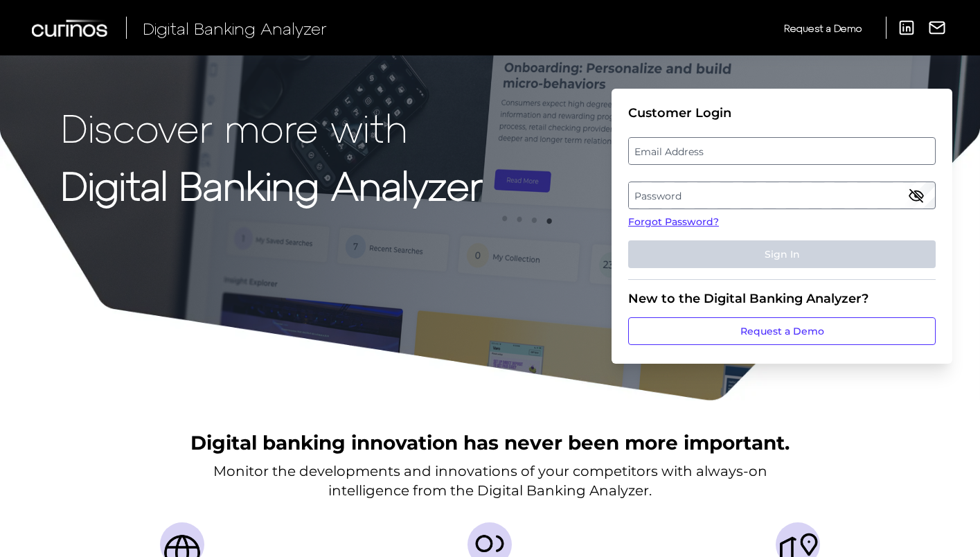 This screenshot has width=980, height=557. Describe the element at coordinates (272, 127) in the screenshot. I see `p: Discover more with` at that location.